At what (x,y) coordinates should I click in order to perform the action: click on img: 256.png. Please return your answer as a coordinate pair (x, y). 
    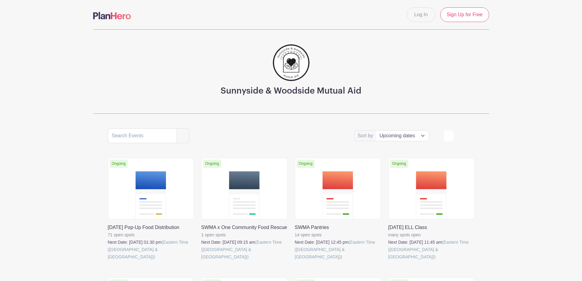
    Looking at the image, I should click on (291, 63).